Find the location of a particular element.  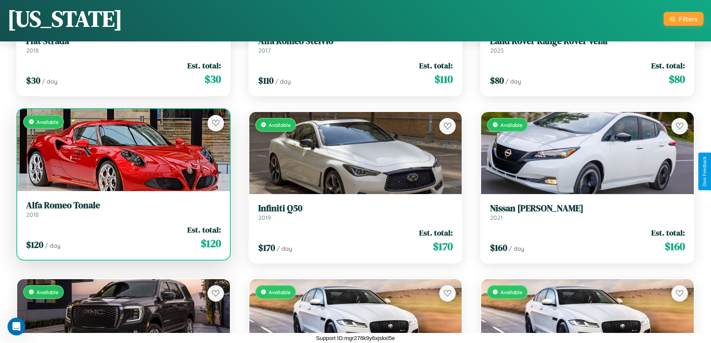

a: Alfa Romeo Tonale2018 is located at coordinates (123, 209).